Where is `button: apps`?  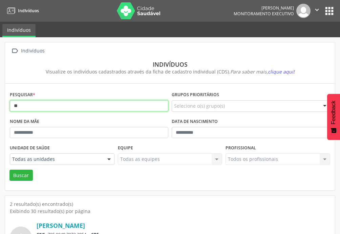
button: apps is located at coordinates (330, 11).